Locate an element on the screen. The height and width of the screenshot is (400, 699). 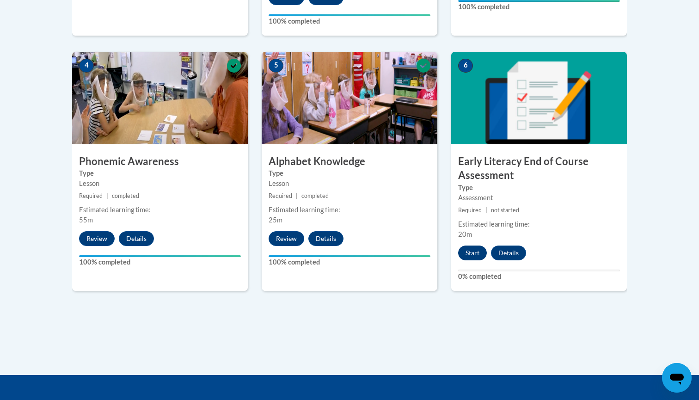
div: Assessment is located at coordinates (539, 198).